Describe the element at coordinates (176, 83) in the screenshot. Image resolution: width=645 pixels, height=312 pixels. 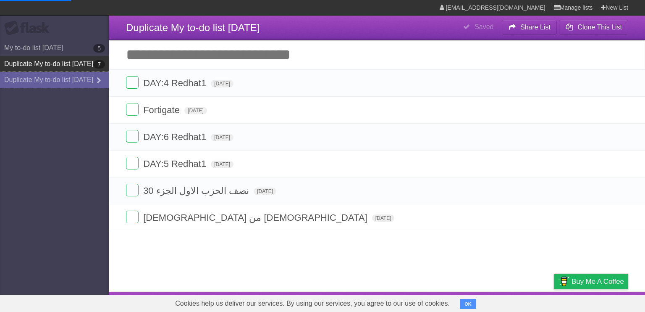
I see `span: DAY:4 Redhat1` at that location.